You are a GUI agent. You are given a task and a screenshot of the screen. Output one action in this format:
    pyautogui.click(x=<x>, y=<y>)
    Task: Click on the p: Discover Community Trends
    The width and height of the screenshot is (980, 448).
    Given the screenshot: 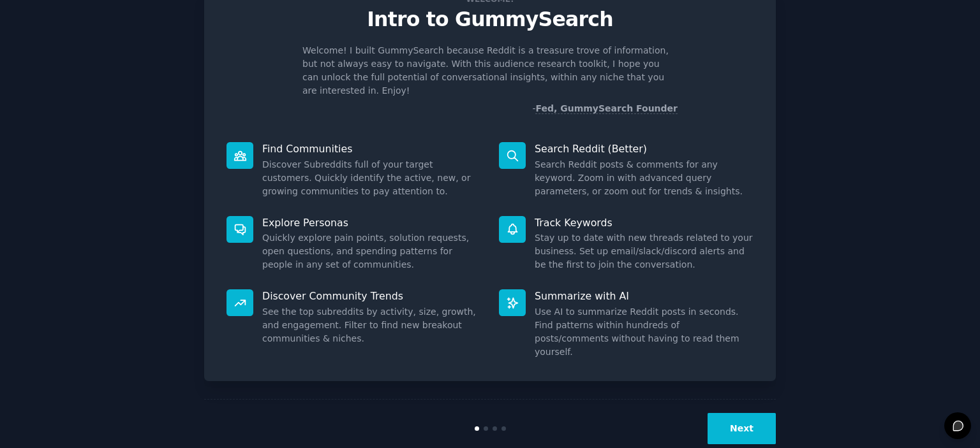 What is the action you would take?
    pyautogui.click(x=371, y=296)
    